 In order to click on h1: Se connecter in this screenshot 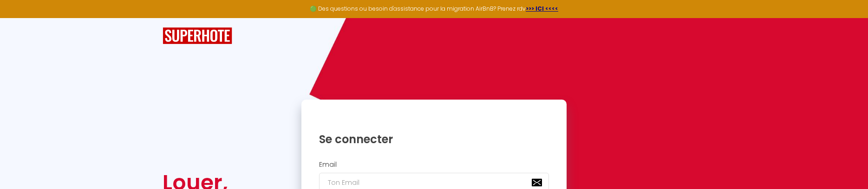, I will do `click(434, 139)`.